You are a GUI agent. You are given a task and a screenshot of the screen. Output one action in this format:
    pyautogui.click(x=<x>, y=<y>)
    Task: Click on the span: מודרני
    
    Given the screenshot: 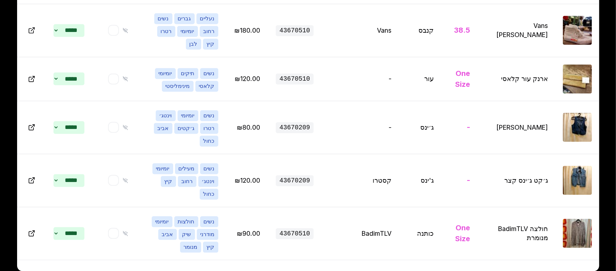 What is the action you would take?
    pyautogui.click(x=207, y=235)
    